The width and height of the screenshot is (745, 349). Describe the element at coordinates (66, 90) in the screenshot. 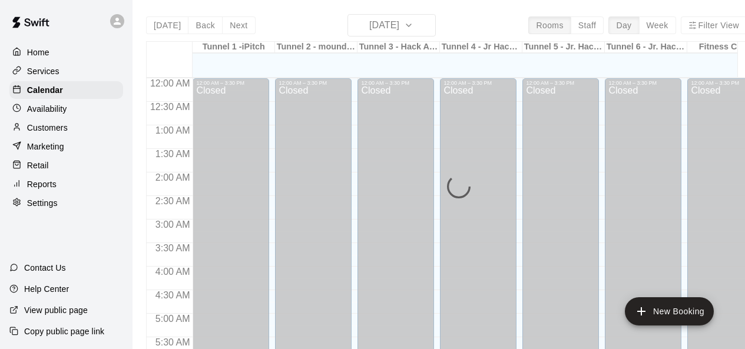

I see `div: Calendar` at that location.